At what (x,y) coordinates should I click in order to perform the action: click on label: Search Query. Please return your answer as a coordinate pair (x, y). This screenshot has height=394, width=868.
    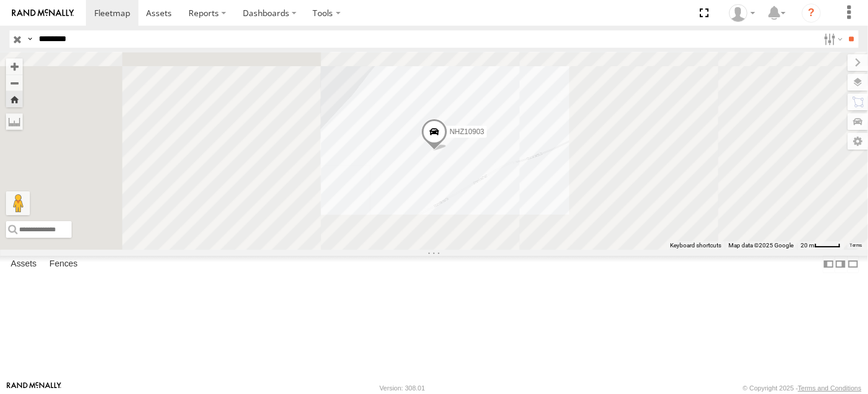
    Looking at the image, I should click on (30, 39).